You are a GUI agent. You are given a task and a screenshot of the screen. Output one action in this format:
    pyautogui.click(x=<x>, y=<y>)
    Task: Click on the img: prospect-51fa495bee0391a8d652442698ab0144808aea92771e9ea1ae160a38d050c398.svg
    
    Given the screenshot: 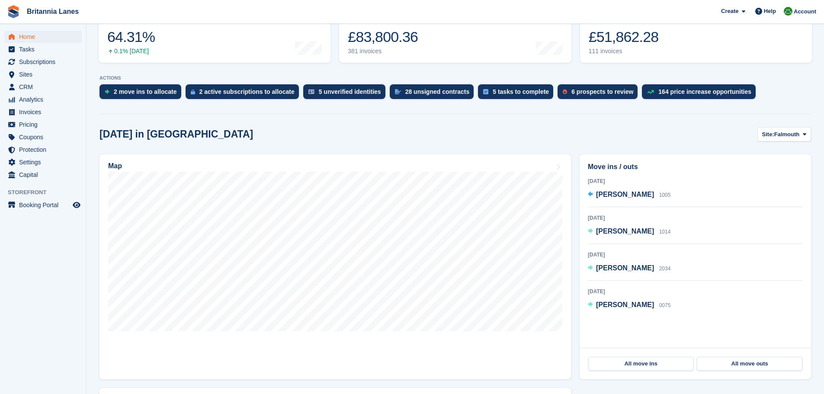 What is the action you would take?
    pyautogui.click(x=565, y=92)
    